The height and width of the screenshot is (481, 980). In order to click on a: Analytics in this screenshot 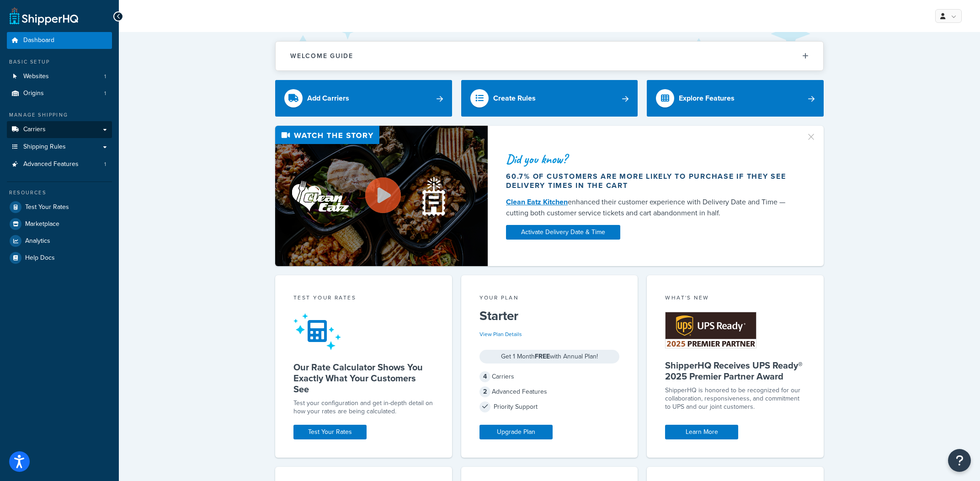, I will do `click(60, 240)`.